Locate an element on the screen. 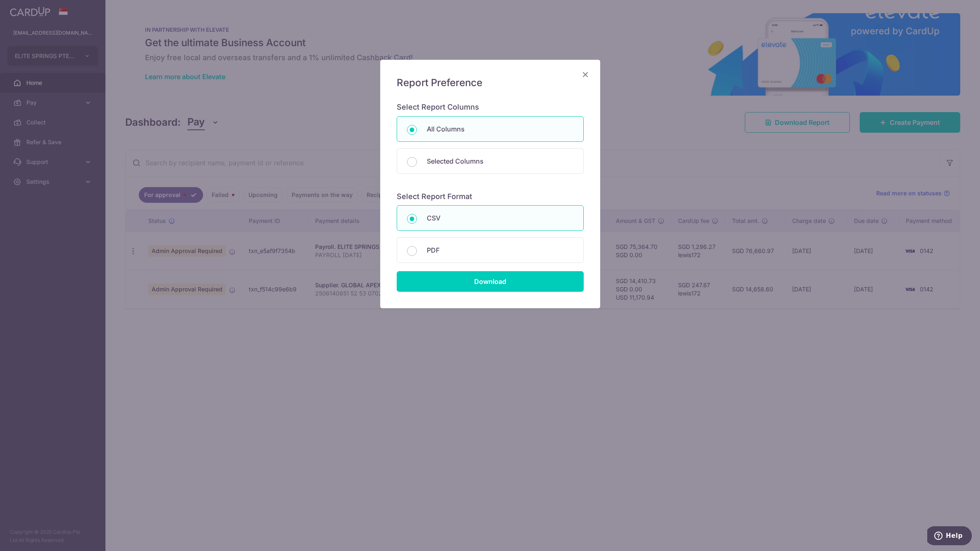  p: CSV is located at coordinates (500, 218).